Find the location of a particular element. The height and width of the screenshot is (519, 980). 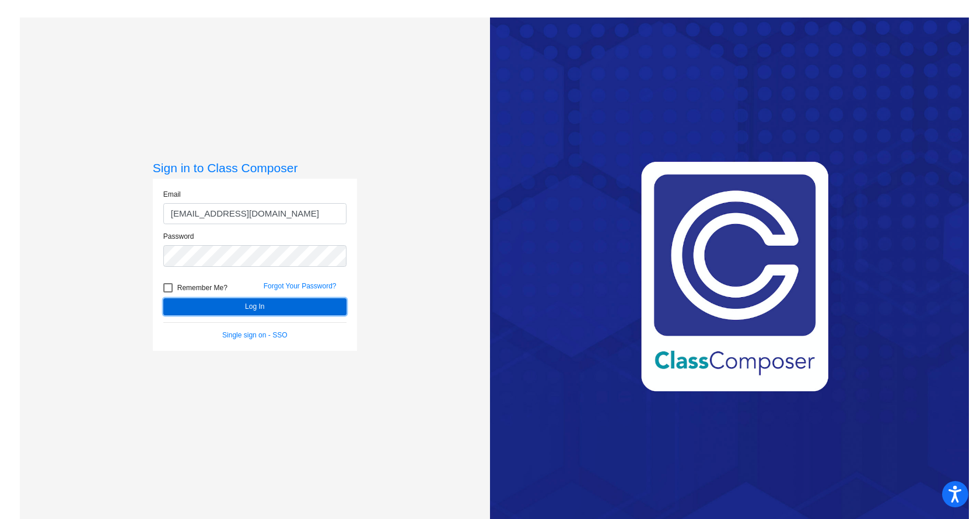

h3: Sign in to Class Composer is located at coordinates (255, 167).